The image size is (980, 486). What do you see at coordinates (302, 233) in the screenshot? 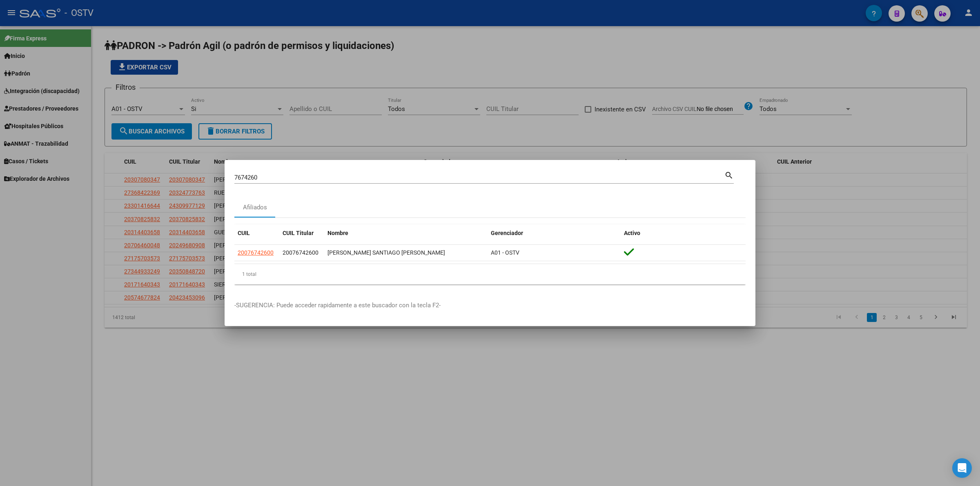
I see `datatable-header-cell: CUIL Titular` at bounding box center [302, 233].